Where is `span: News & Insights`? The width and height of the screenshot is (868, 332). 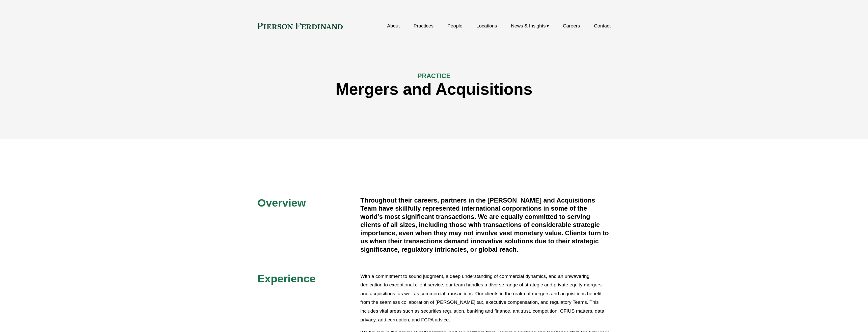
span: News & Insights is located at coordinates (528, 26).